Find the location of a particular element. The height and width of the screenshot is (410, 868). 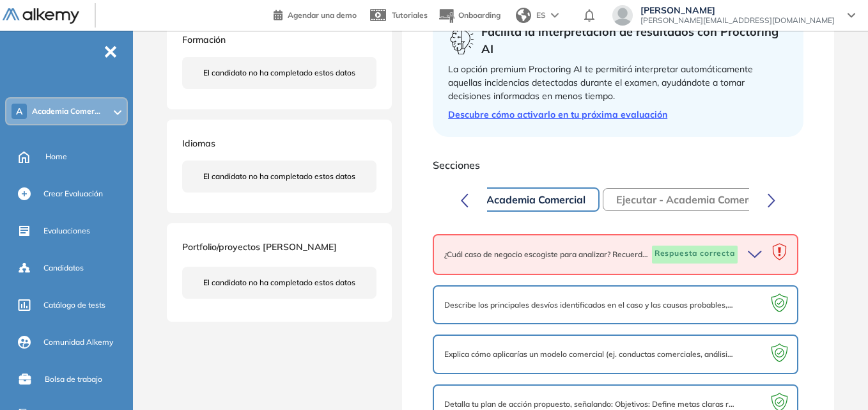

img: Logo is located at coordinates (41, 16).